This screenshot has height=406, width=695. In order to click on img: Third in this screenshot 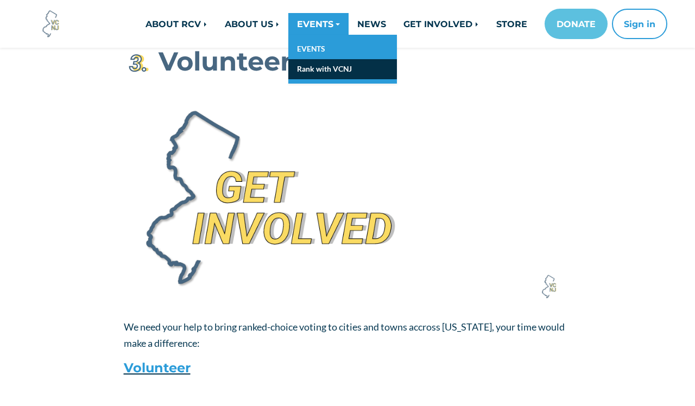, I will do `click(137, 64)`.